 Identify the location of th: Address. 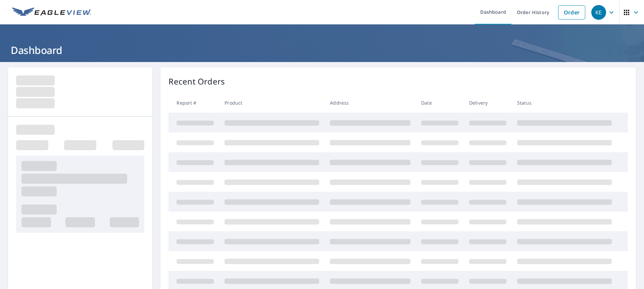
(370, 102).